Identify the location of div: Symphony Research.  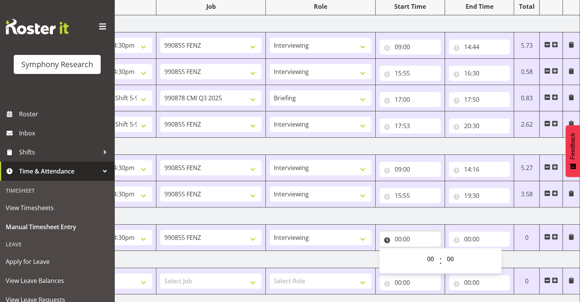
(57, 64).